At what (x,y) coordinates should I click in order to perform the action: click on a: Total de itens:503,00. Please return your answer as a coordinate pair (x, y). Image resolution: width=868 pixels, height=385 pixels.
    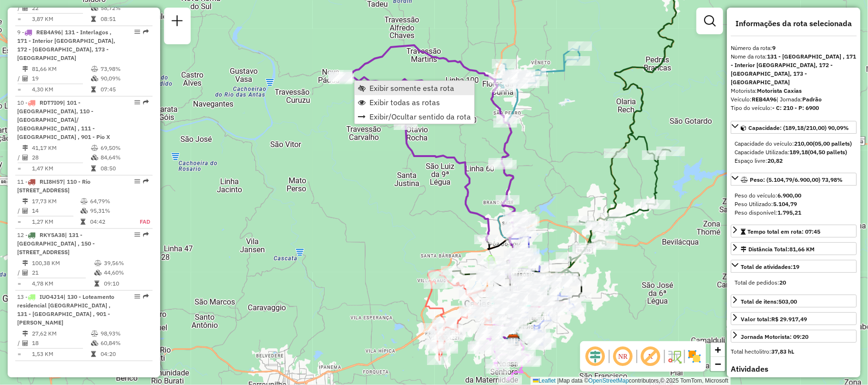
    Looking at the image, I should click on (794, 301).